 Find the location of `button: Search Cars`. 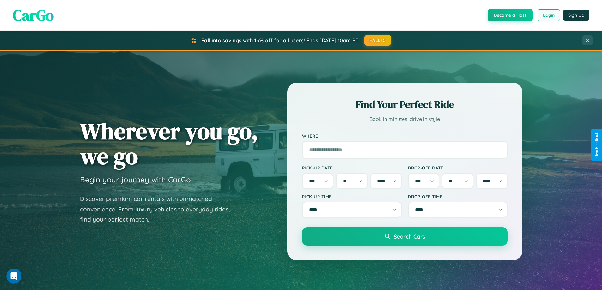

button: Search Cars is located at coordinates (405, 237).